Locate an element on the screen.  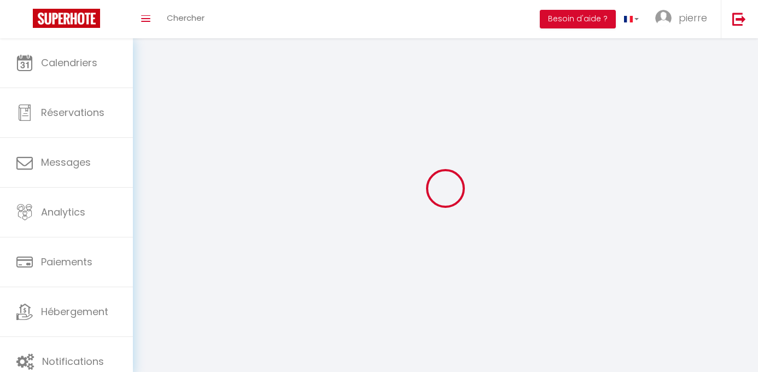
span: Paiements is located at coordinates (67, 261).